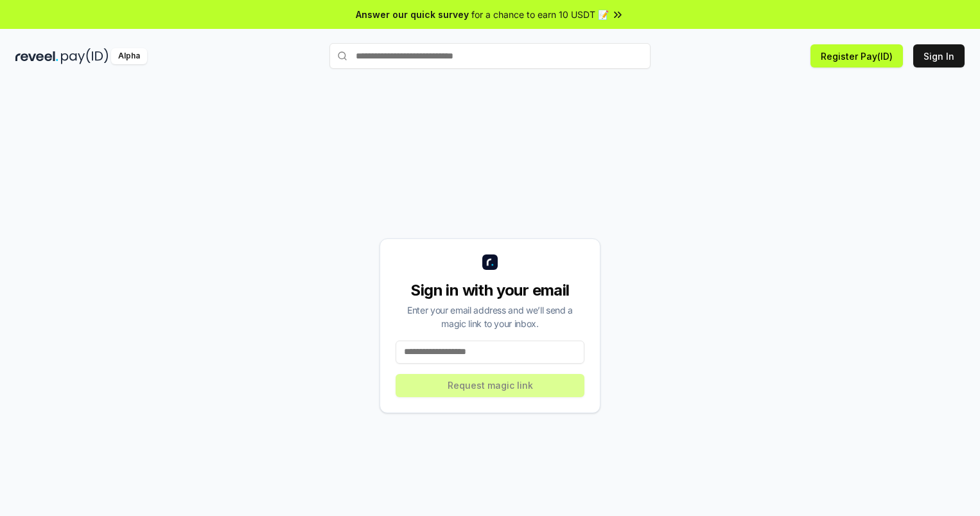 The height and width of the screenshot is (516, 980). Describe the element at coordinates (36, 56) in the screenshot. I see `img: reveel_dark` at that location.